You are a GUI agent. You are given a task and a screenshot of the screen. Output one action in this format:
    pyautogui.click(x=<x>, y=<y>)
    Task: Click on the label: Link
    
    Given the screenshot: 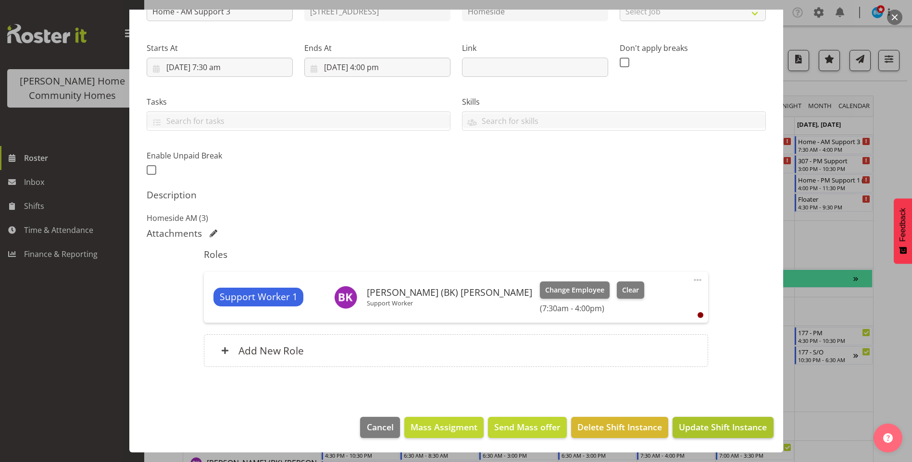 What is the action you would take?
    pyautogui.click(x=535, y=48)
    